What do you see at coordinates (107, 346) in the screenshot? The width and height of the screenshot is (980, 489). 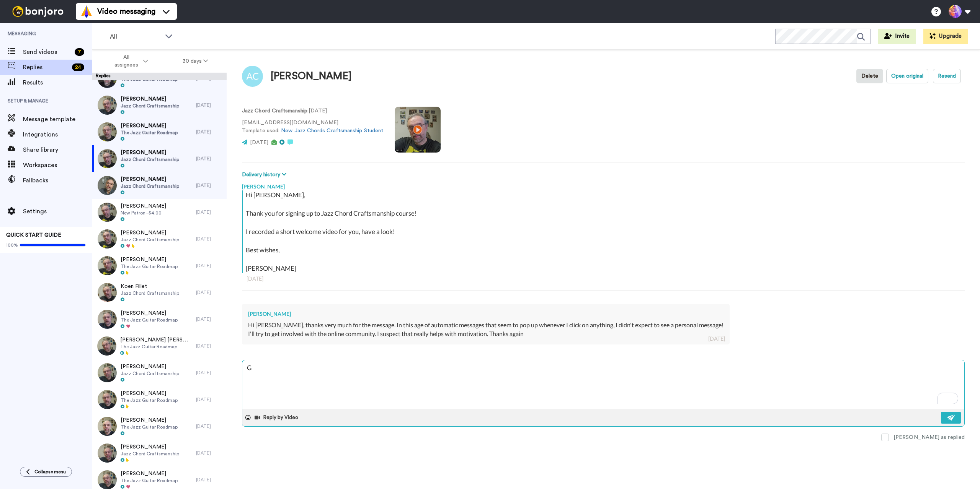 I see `img: 6dcc7b32-cb17-4807-95a6-959f0289c632-thumb.jpg` at bounding box center [107, 346].